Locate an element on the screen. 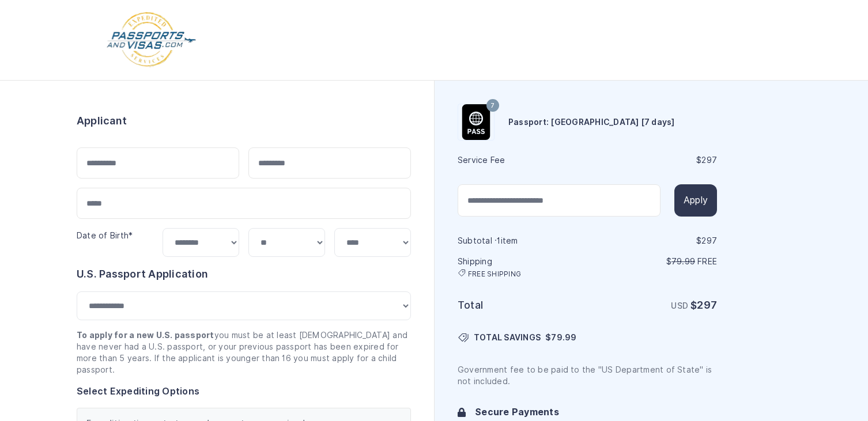 This screenshot has width=868, height=421. span: FREE SHIPPING is located at coordinates (495, 274).